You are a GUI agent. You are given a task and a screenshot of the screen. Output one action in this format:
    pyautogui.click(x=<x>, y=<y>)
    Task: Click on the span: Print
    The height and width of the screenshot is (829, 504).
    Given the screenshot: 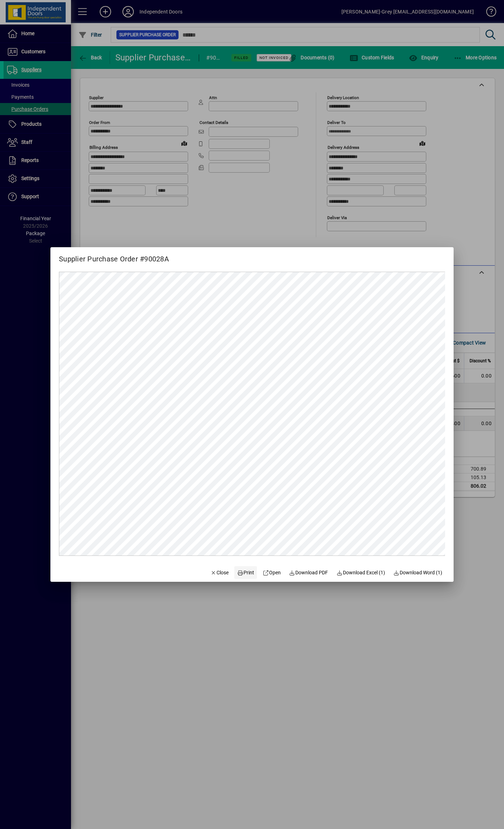 What is the action you would take?
    pyautogui.click(x=246, y=573)
    